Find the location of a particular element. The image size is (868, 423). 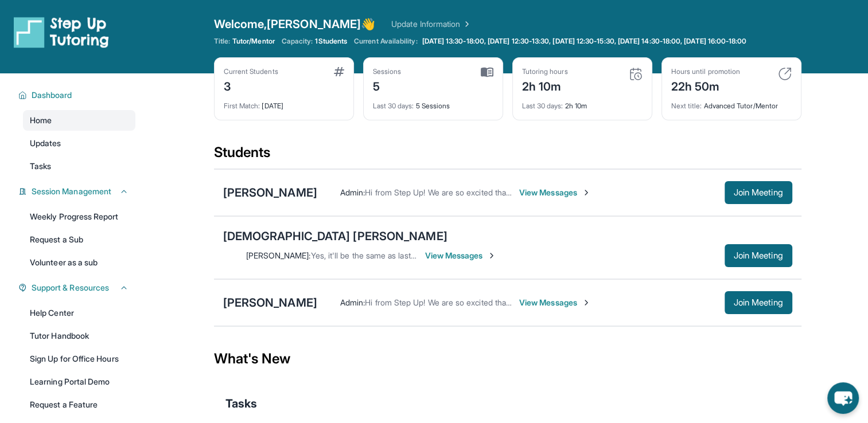

a: Tasks is located at coordinates (79, 166).